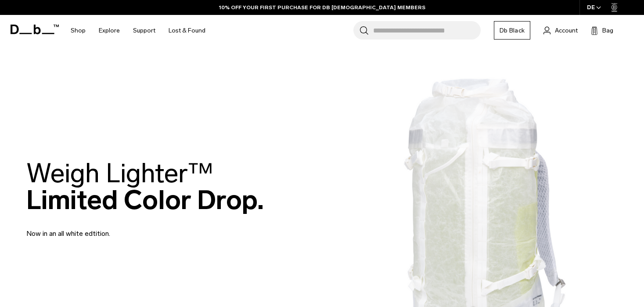 The width and height of the screenshot is (644, 307). I want to click on p: Now in an all white edtition., so click(132, 228).